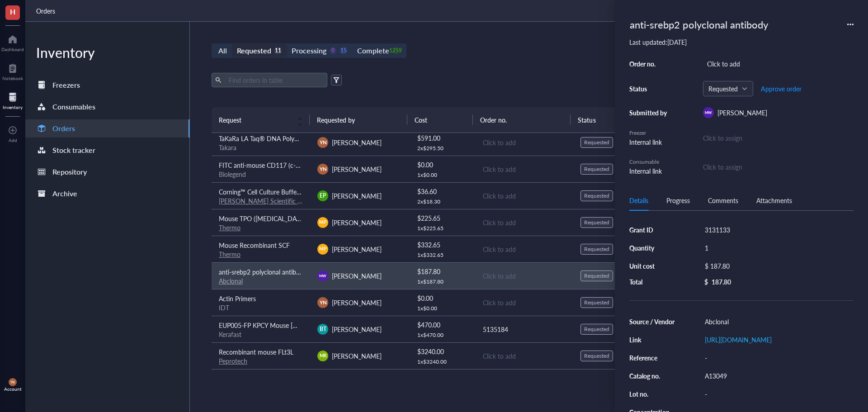  Describe the element at coordinates (107, 128) in the screenshot. I see `a: Orders` at that location.